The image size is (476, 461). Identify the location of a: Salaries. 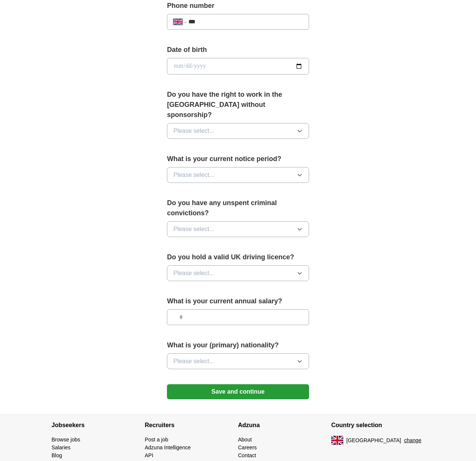
(61, 447).